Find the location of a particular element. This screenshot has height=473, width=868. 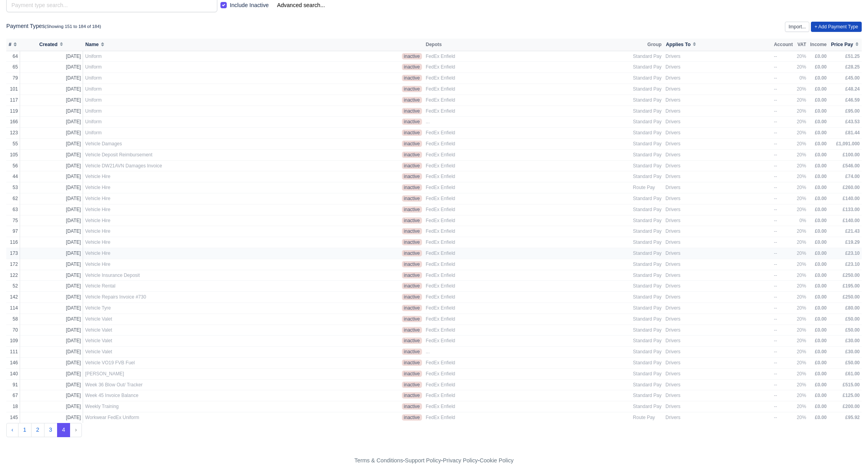

th: Depots is located at coordinates (528, 45).